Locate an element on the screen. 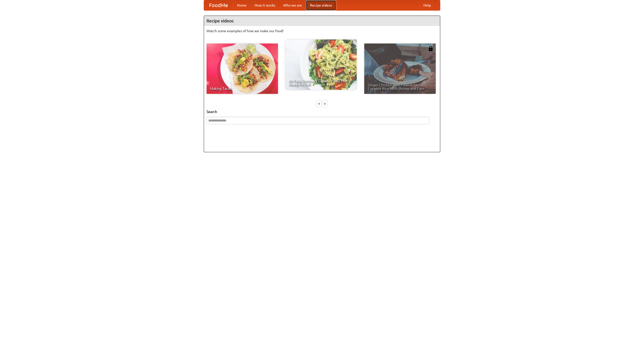  a: FoodMe is located at coordinates (219, 5).